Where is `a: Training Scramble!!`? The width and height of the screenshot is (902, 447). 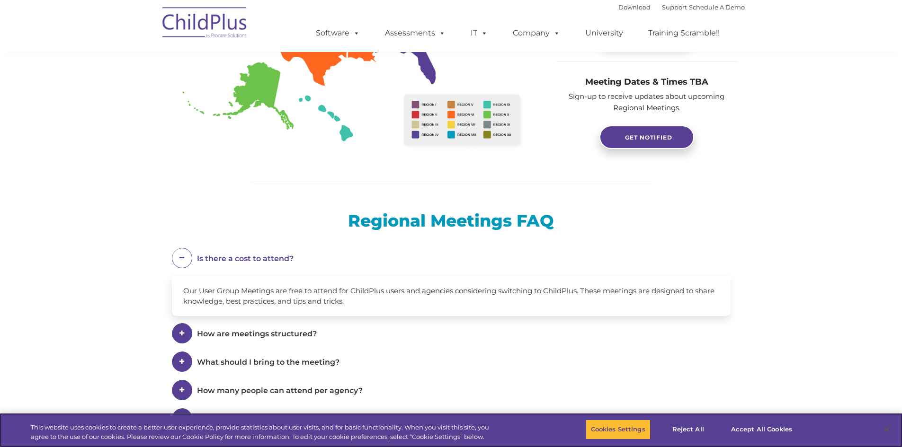
a: Training Scramble!! is located at coordinates (684, 33).